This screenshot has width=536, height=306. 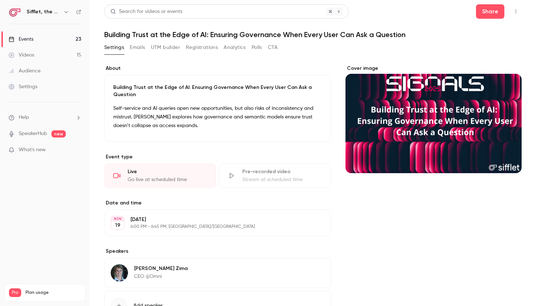 I want to click on button: Polls, so click(x=257, y=47).